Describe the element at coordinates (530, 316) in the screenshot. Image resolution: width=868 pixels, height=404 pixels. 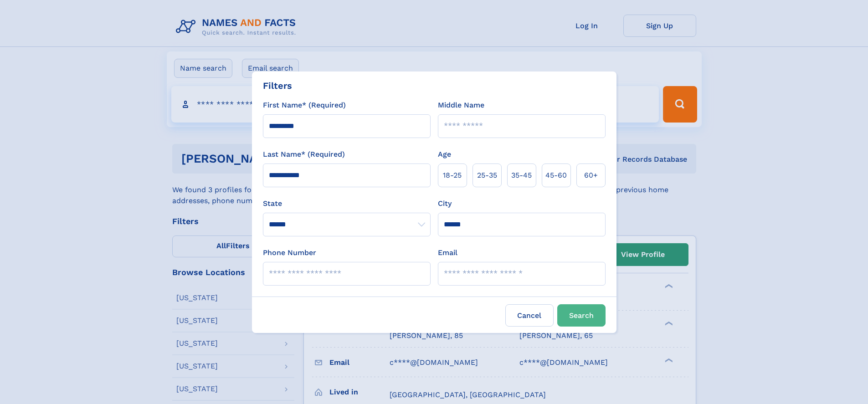
I see `label: Cancel` at that location.